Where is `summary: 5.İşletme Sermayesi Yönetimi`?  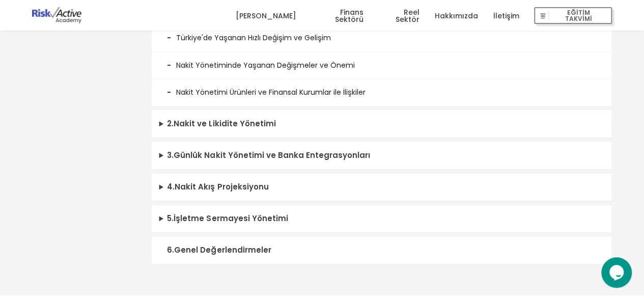 summary: 5.İşletme Sermayesi Yönetimi is located at coordinates (382, 218).